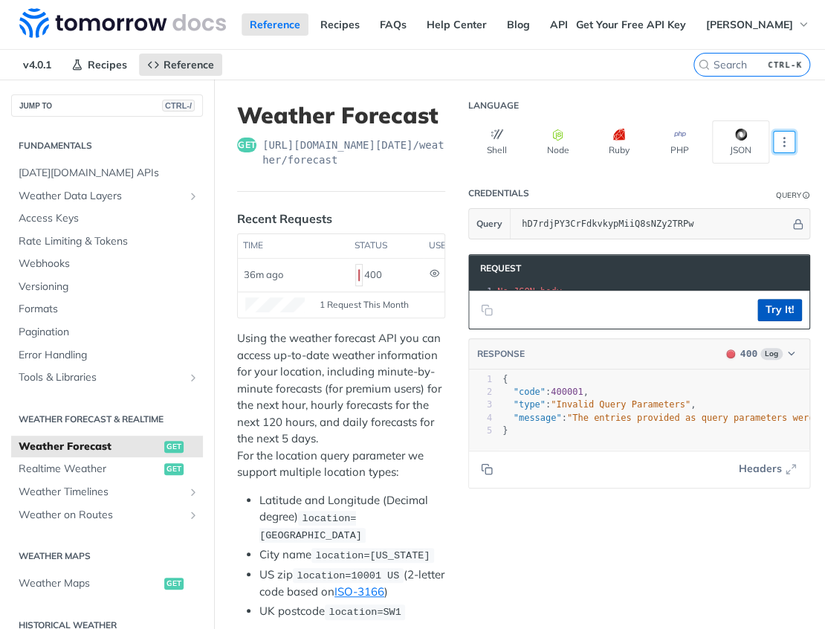  What do you see at coordinates (107, 65) in the screenshot?
I see `span: Recipes` at bounding box center [107, 65].